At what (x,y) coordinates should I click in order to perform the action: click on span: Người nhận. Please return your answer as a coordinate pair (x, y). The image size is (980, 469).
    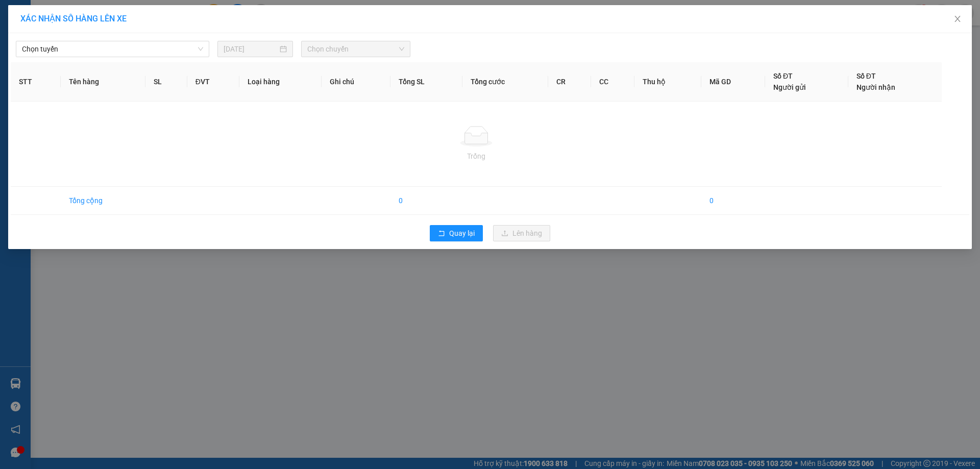
    Looking at the image, I should click on (876, 87).